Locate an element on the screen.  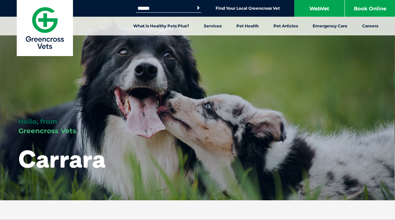
a: Careers is located at coordinates (370, 26).